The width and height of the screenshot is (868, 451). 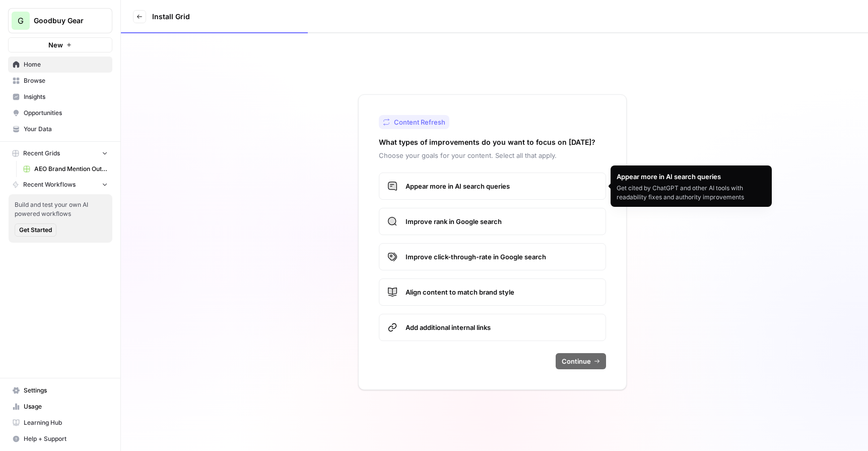 I want to click on span: Goodbuy Gear, so click(x=64, y=21).